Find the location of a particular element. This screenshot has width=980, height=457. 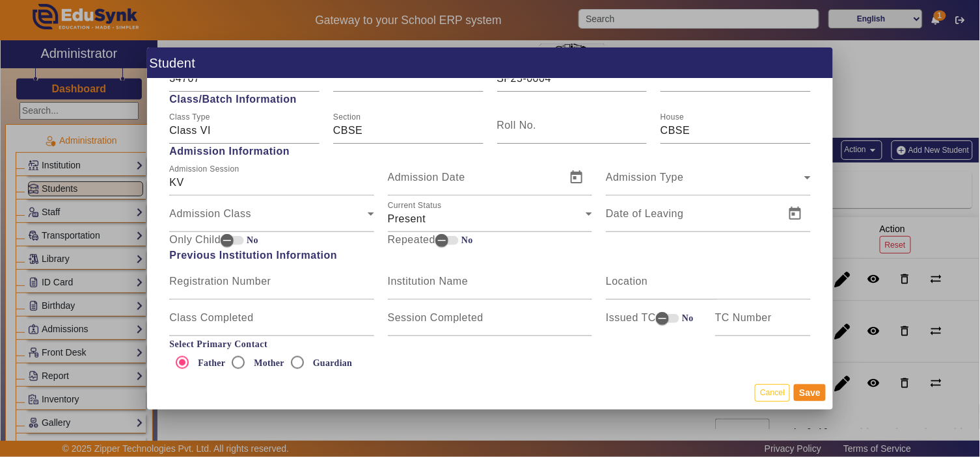

mat-label: Institution Name is located at coordinates (428, 281).